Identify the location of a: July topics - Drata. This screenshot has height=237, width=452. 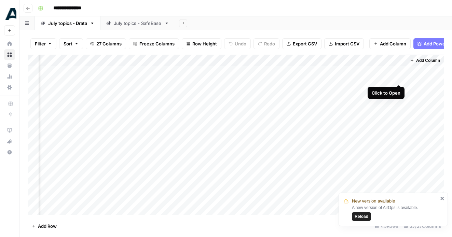
(68, 23).